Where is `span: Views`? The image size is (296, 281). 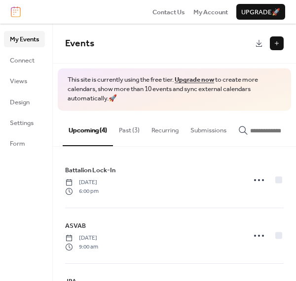
span: Views is located at coordinates (18, 81).